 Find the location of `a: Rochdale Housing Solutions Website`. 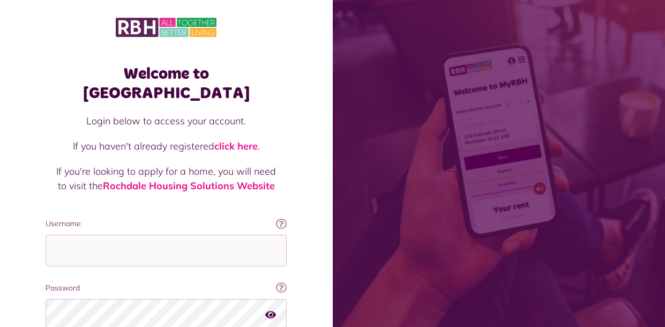

a: Rochdale Housing Solutions Website is located at coordinates (189, 186).